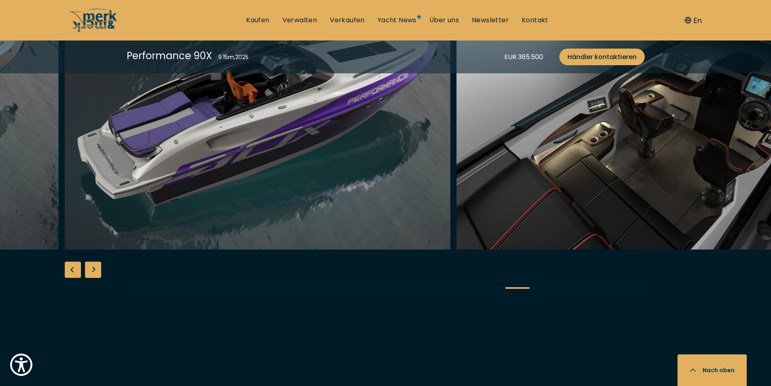 The height and width of the screenshot is (386, 771). Describe the element at coordinates (694, 20) in the screenshot. I see `button: En` at that location.